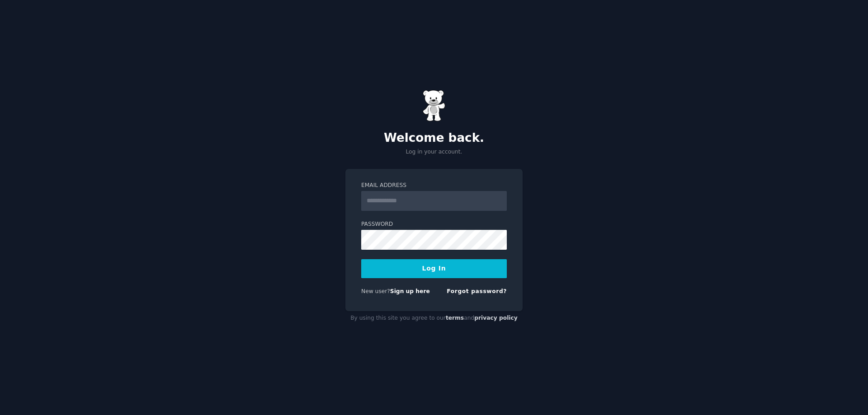 Image resolution: width=868 pixels, height=415 pixels. I want to click on span: New user?, so click(376, 292).